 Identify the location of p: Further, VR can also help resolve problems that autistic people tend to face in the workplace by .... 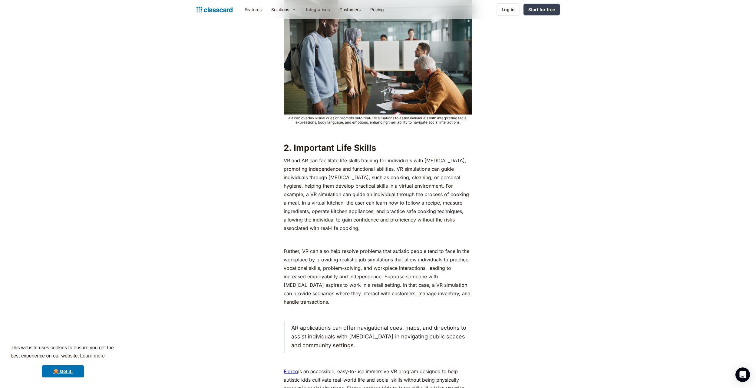
(378, 277).